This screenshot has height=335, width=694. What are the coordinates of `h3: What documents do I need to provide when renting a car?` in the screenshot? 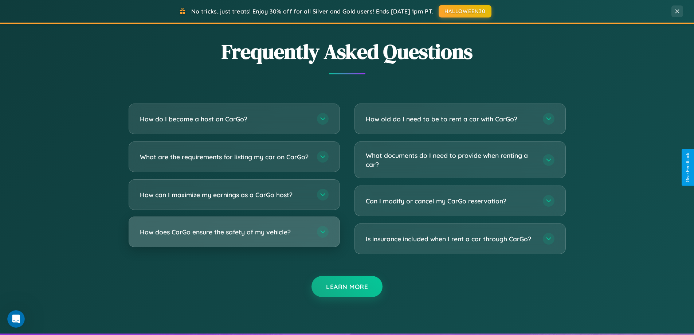 It's located at (450, 159).